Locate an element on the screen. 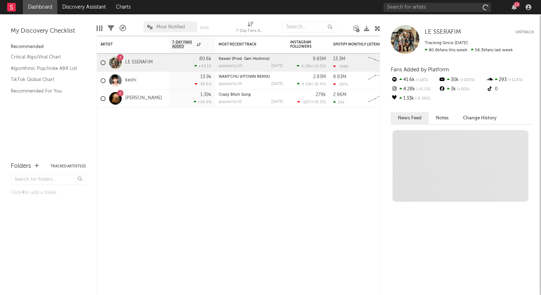  span: 80.6k fans this week is located at coordinates (446, 50).